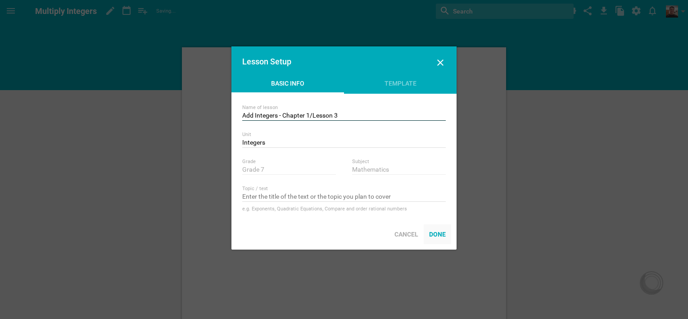 The image size is (688, 319). Describe the element at coordinates (289, 170) in the screenshot. I see `input: e.g. Grade 7` at that location.